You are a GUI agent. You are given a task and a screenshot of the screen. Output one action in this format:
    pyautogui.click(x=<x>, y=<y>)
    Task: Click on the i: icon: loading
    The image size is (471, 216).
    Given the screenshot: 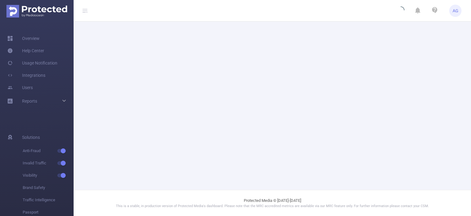 What is the action you would take?
    pyautogui.click(x=401, y=11)
    